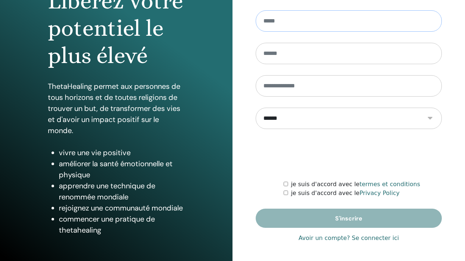  Describe the element at coordinates (122, 224) in the screenshot. I see `li: commencer une pratique de thetahealing` at that location.